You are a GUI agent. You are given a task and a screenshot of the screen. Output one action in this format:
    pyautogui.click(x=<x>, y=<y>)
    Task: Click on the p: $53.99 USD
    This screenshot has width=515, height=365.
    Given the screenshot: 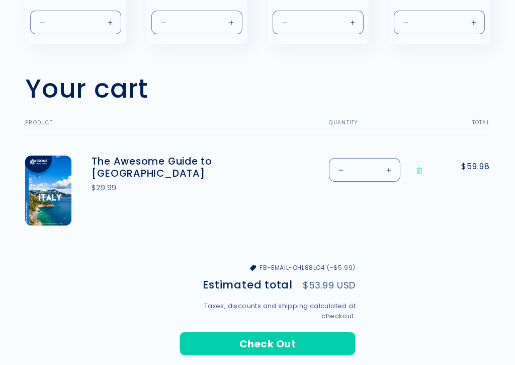 What is the action you would take?
    pyautogui.click(x=329, y=285)
    